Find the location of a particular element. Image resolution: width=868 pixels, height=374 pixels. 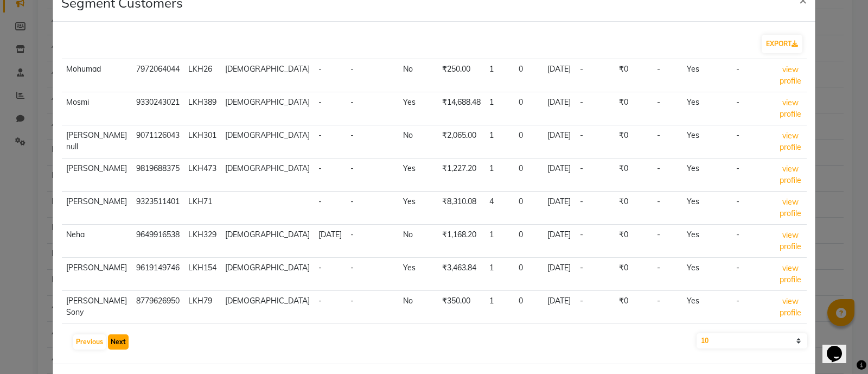

td: 9330243021 is located at coordinates (158, 109).